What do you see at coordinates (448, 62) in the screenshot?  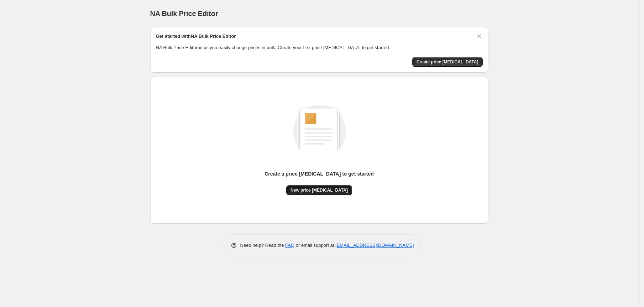 I see `button: Create price change job` at bounding box center [448, 62].